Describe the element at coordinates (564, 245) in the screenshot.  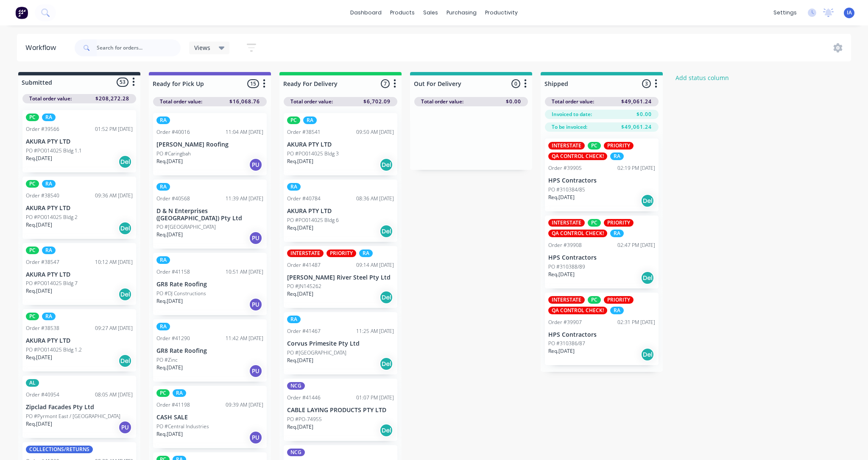
I see `div: Order #39908` at that location.